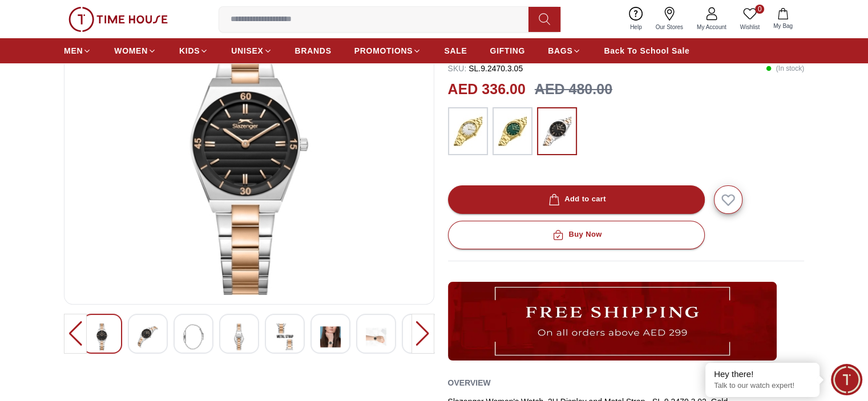 Image resolution: width=868 pixels, height=401 pixels. I want to click on a: PROMOTIONS, so click(388, 51).